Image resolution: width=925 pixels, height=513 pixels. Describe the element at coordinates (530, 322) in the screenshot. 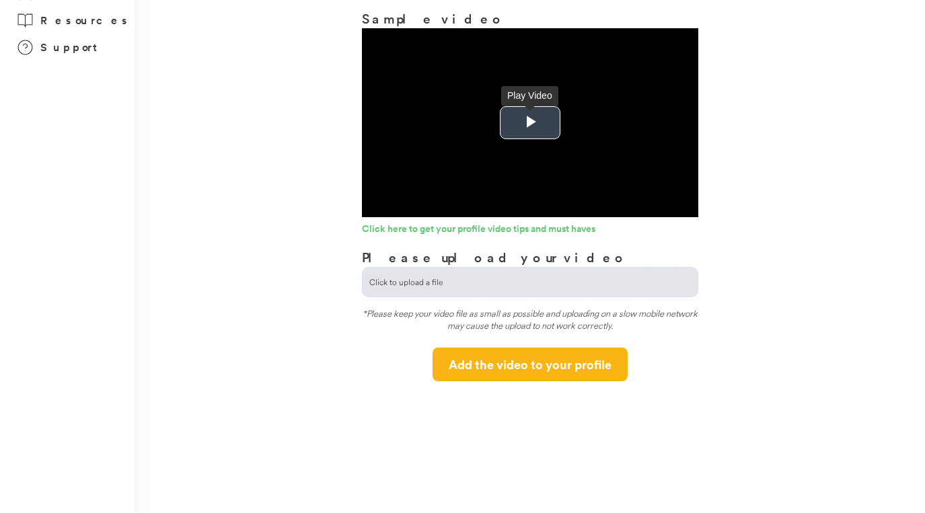

I see `div: *Please keep your video file as small as possible and uploading on a slow mobile network may caus...` at that location.